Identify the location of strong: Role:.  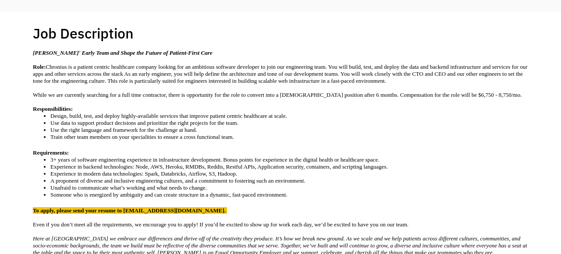
(39, 67).